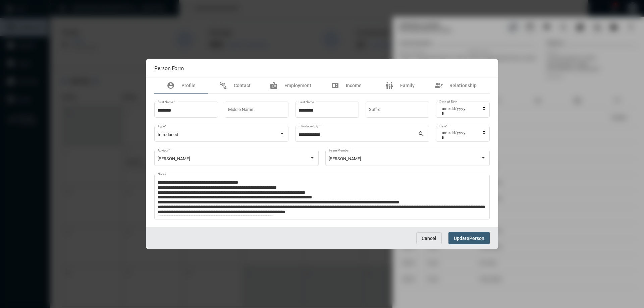 This screenshot has width=644, height=308. What do you see at coordinates (429, 239) in the screenshot?
I see `span: Cancel` at bounding box center [429, 239].